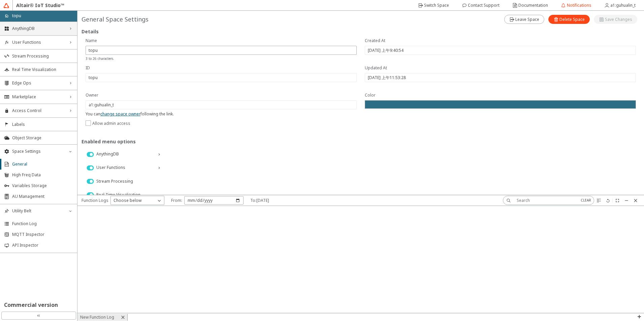 This screenshot has width=644, height=321. Describe the element at coordinates (38, 211) in the screenshot. I see `span: Utility Belt` at that location.